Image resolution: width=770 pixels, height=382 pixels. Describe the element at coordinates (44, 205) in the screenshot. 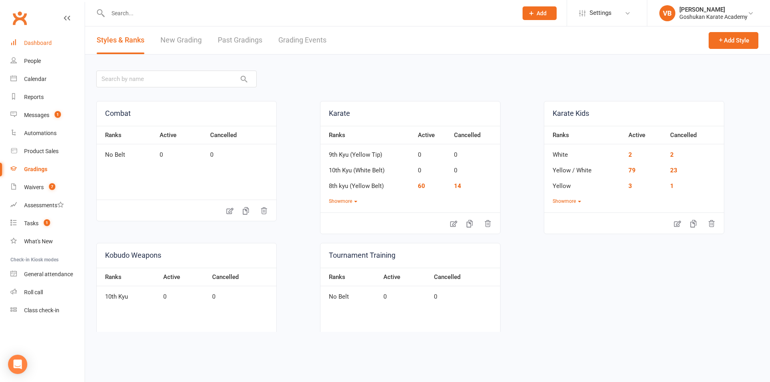

I see `div: Assessments` at that location.